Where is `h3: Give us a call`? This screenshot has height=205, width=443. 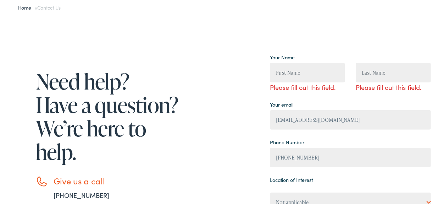
h3: Give us a call is located at coordinates (117, 179).